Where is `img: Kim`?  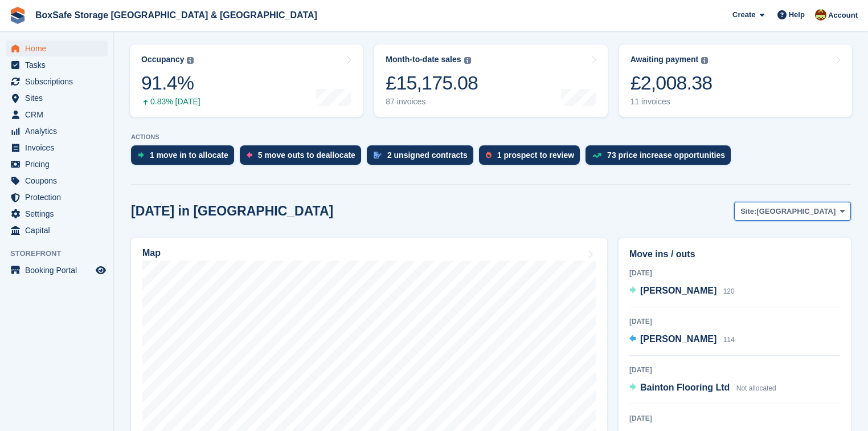
img: Kim is located at coordinates (821, 15).